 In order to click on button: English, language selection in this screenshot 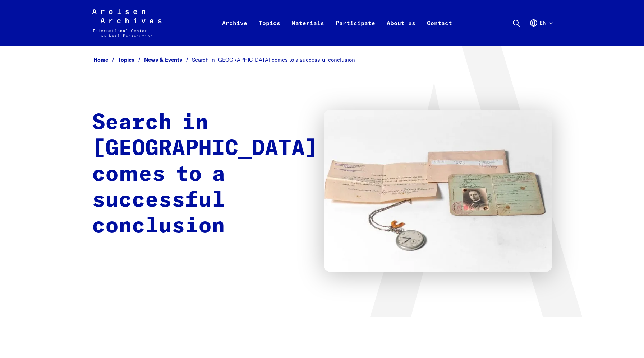, I will do `click(540, 32)`.